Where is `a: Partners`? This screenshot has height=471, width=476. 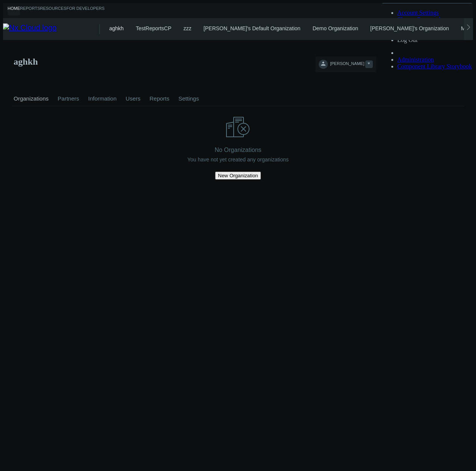
a: Partners is located at coordinates (68, 99).